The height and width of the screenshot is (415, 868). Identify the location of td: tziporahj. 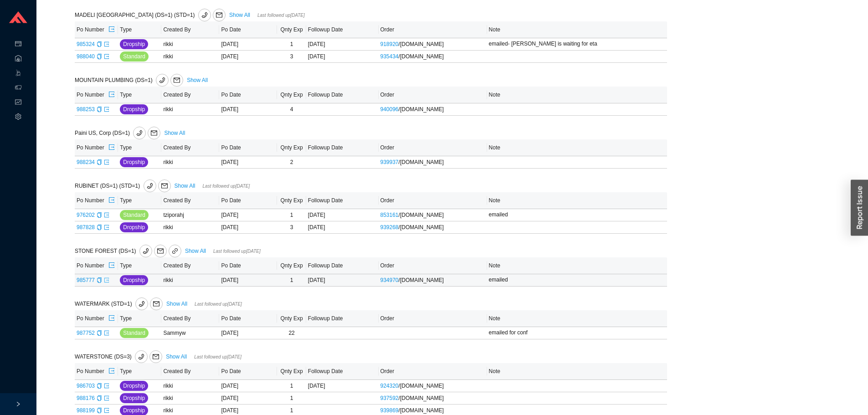
(190, 215).